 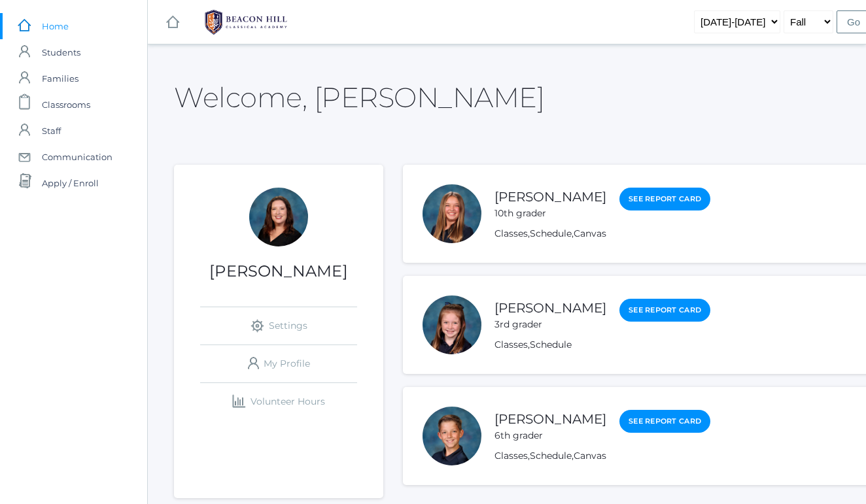 What do you see at coordinates (55, 26) in the screenshot?
I see `span: Home` at bounding box center [55, 26].